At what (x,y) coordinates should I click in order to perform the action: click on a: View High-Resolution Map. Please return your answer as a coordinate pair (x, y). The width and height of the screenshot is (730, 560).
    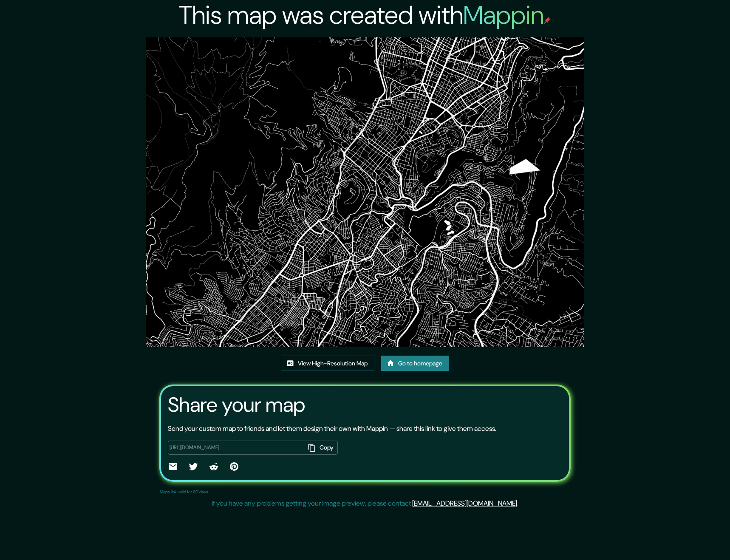
    Looking at the image, I should click on (328, 363).